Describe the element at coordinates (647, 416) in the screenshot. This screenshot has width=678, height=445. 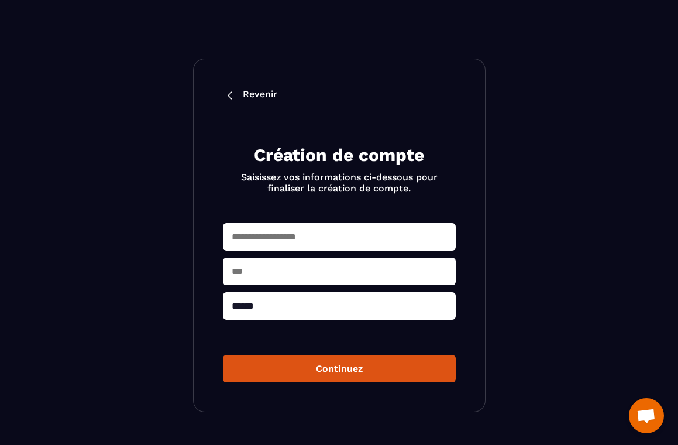
I see `a: Ouvrir le chat` at that location.